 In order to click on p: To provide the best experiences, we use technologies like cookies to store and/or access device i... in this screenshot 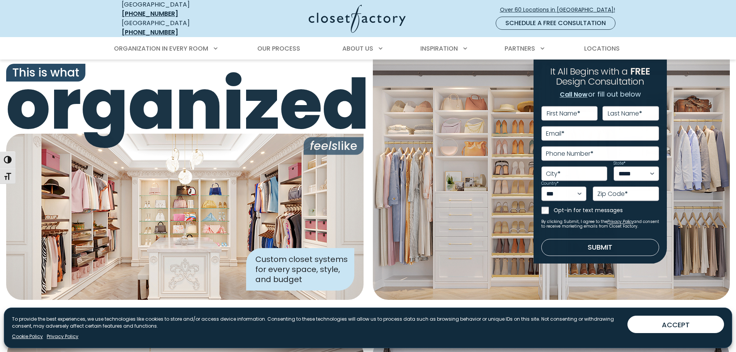, I will do `click(316, 322)`.